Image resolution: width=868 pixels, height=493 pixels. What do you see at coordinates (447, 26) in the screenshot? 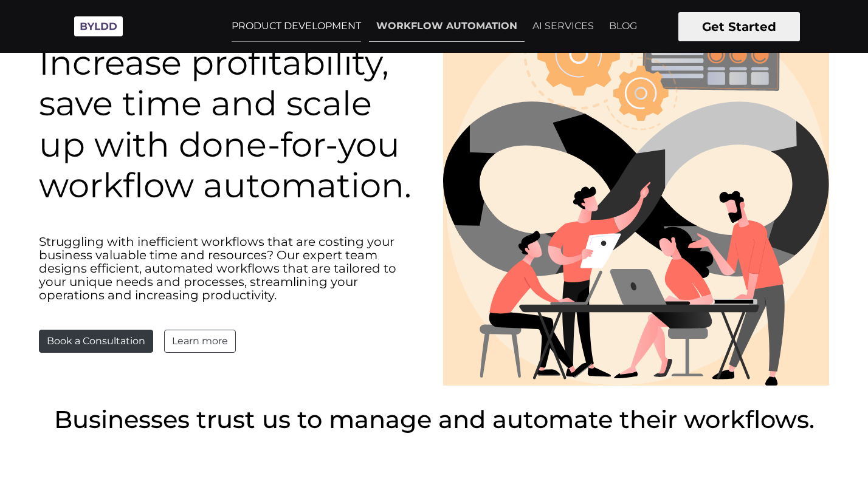
I see `a: WORKFLOW AUTOMATION` at bounding box center [447, 26].